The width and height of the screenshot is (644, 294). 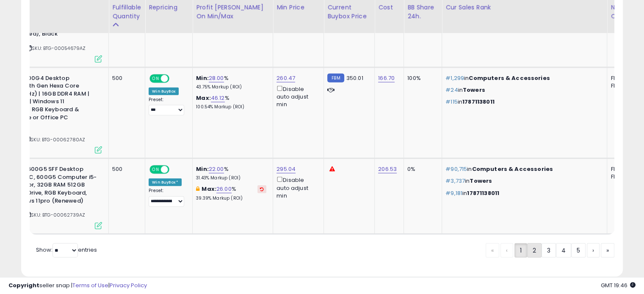 What do you see at coordinates (455, 181) in the screenshot?
I see `span: #3,737` at bounding box center [455, 181].